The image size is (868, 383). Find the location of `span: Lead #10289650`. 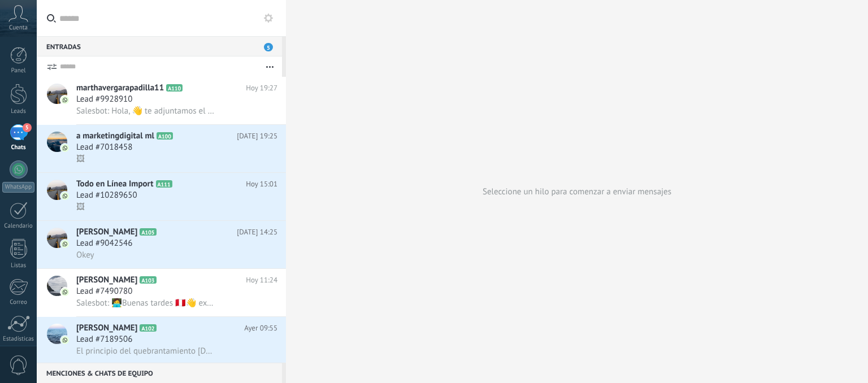

span: Lead #10289650 is located at coordinates (107, 195).